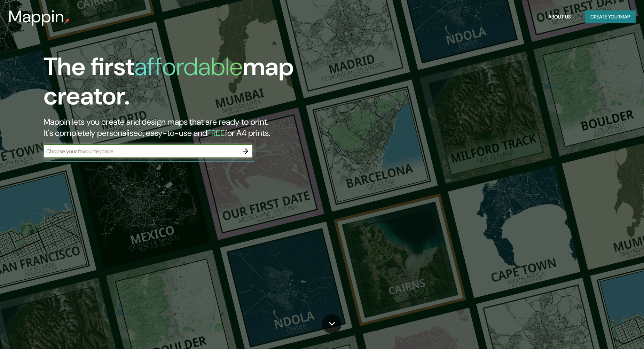 The height and width of the screenshot is (349, 644). What do you see at coordinates (216, 133) in the screenshot?
I see `h5: FREE` at bounding box center [216, 133].